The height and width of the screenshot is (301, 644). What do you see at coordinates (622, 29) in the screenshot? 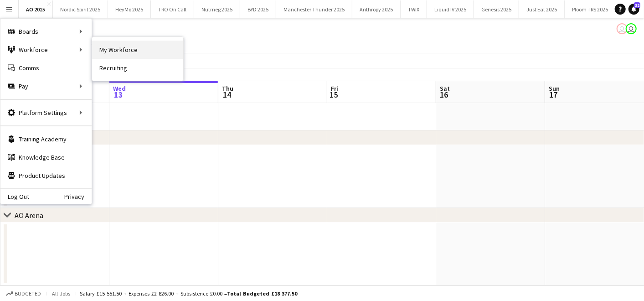
I see `app-user-avatar: Rosie Benjamin` at bounding box center [622, 29].